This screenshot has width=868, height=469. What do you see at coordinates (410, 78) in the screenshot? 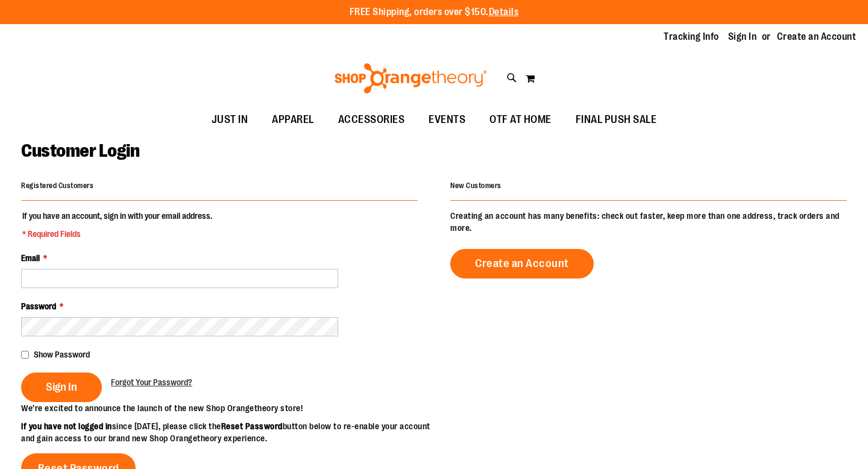
I see `img: Shop Orangetheory` at bounding box center [410, 78].